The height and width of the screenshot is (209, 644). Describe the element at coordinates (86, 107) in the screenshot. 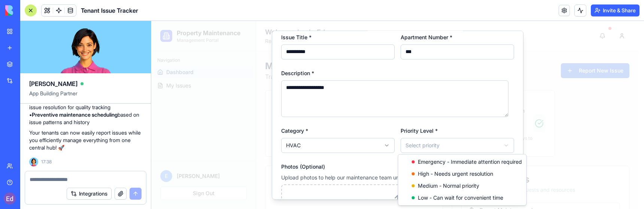

I see `p: • for urgent issue updates and assignments • after issue resolution for quality tracking • based ...` at that location.